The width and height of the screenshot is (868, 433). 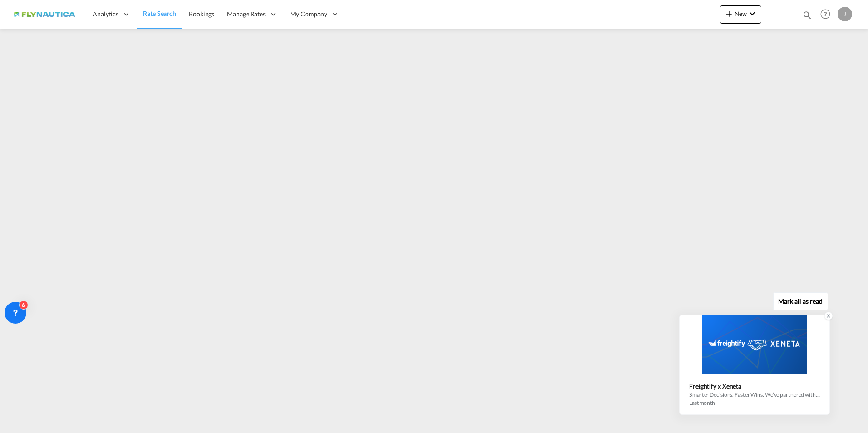 I want to click on span: New, so click(x=740, y=14).